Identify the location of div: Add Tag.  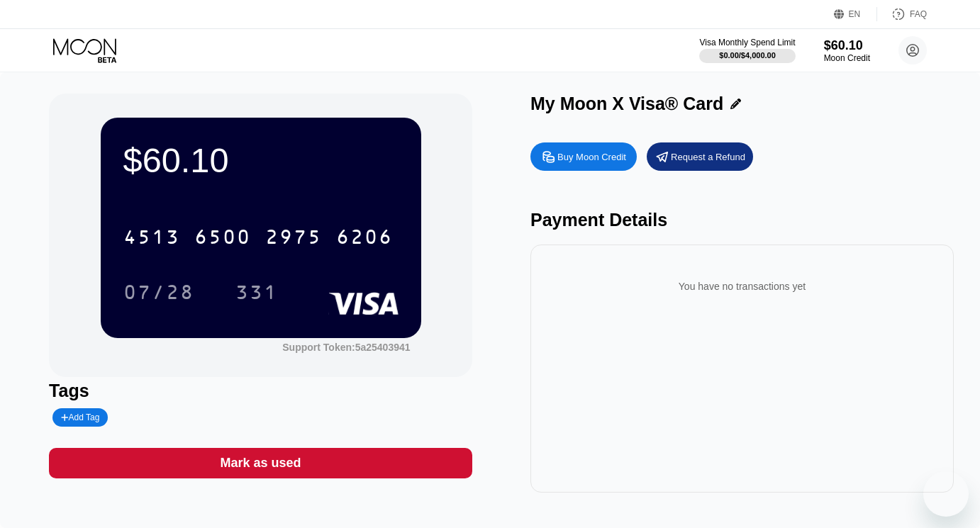
(80, 418).